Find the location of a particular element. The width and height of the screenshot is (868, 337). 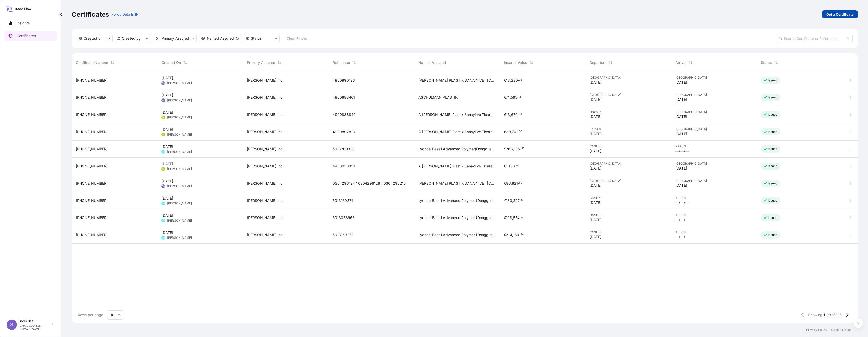

p: Sadik Bas is located at coordinates (35, 321).